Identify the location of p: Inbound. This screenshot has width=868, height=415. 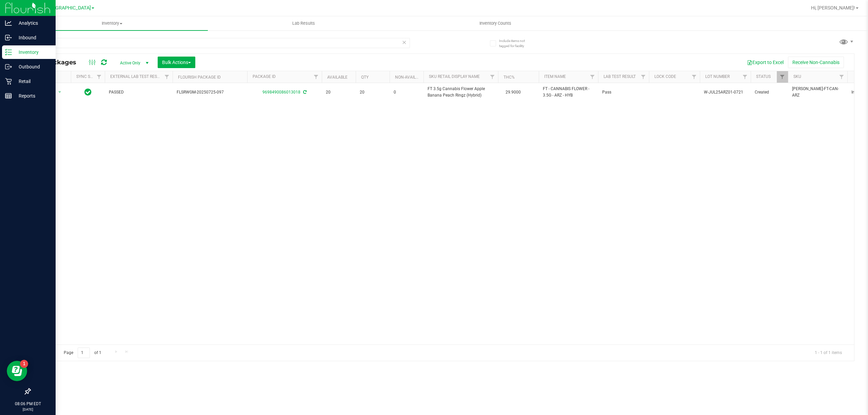
(32, 38).